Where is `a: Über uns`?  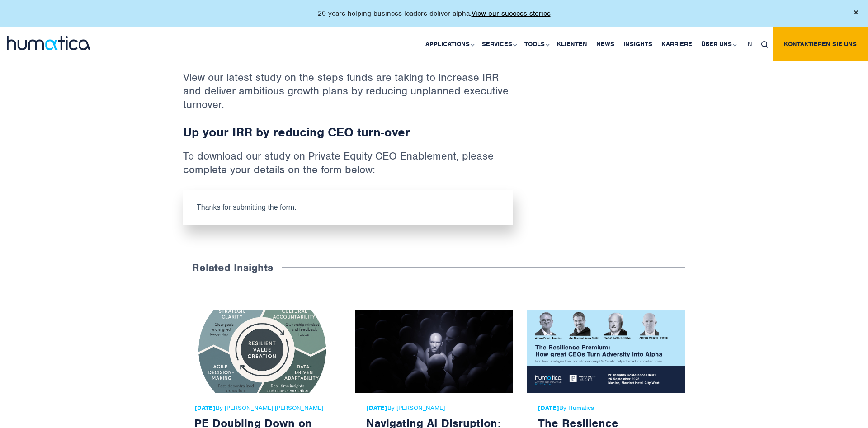 a: Über uns is located at coordinates (718, 45).